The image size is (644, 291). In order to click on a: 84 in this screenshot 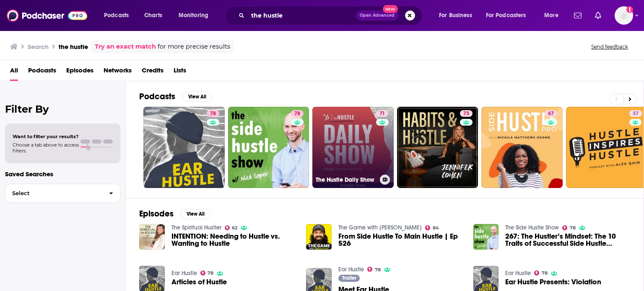, I will do `click(432, 228)`.